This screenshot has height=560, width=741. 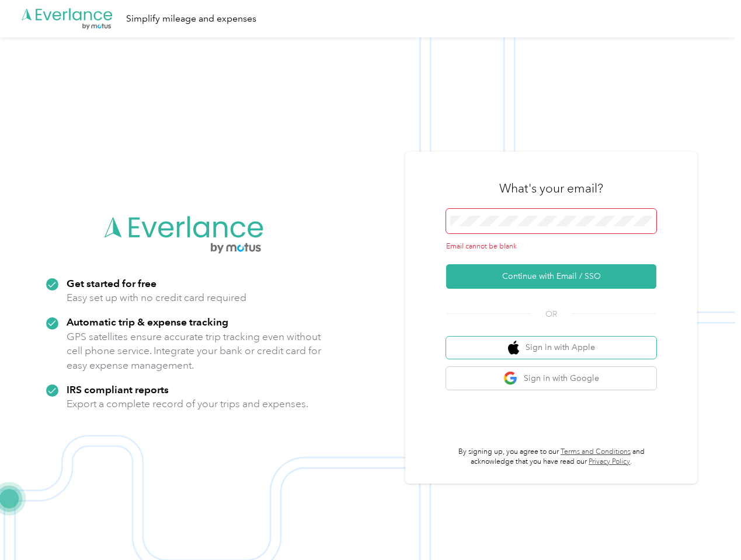 What do you see at coordinates (194, 352) in the screenshot?
I see `p: GPS satellites ensure accurate trip tracking even without cell phone service. Integrate your bank...` at bounding box center [194, 352].